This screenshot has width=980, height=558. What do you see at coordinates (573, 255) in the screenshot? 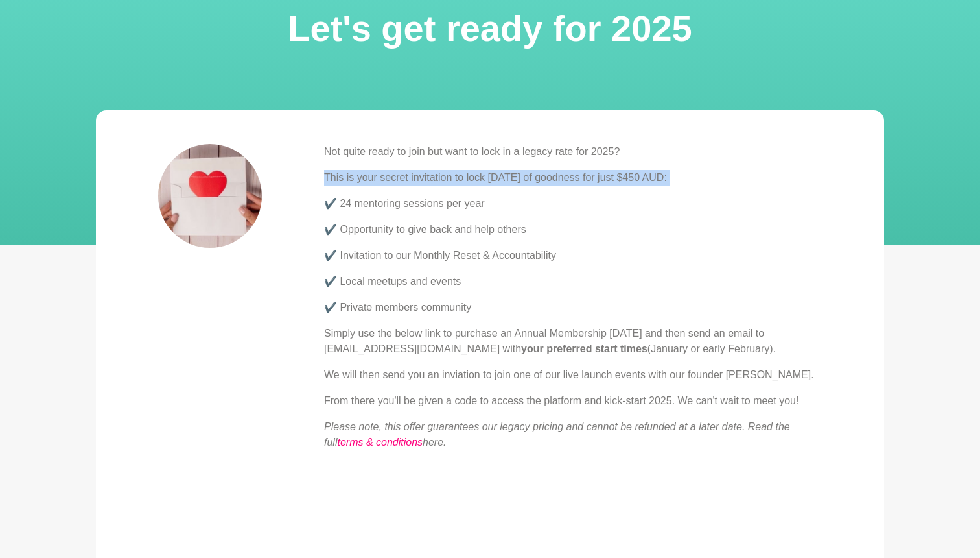
I see `p: ✔️ Invitation to our Monthly Reset & Accountability` at bounding box center [573, 255].